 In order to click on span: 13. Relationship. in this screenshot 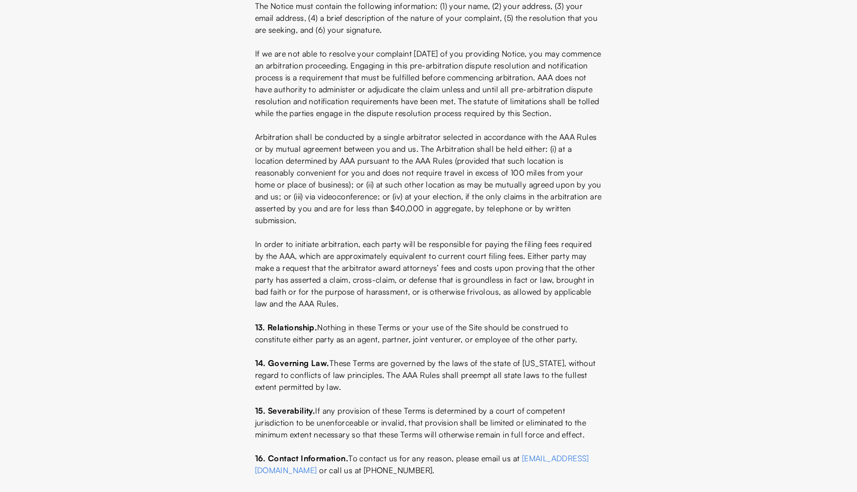, I will do `click(286, 327)`.